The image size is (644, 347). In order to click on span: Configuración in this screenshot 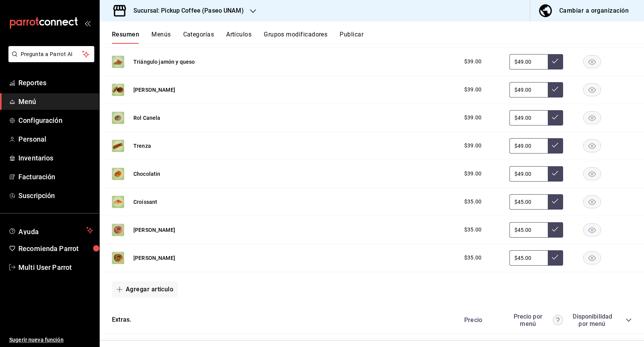, I will do `click(56, 120)`.